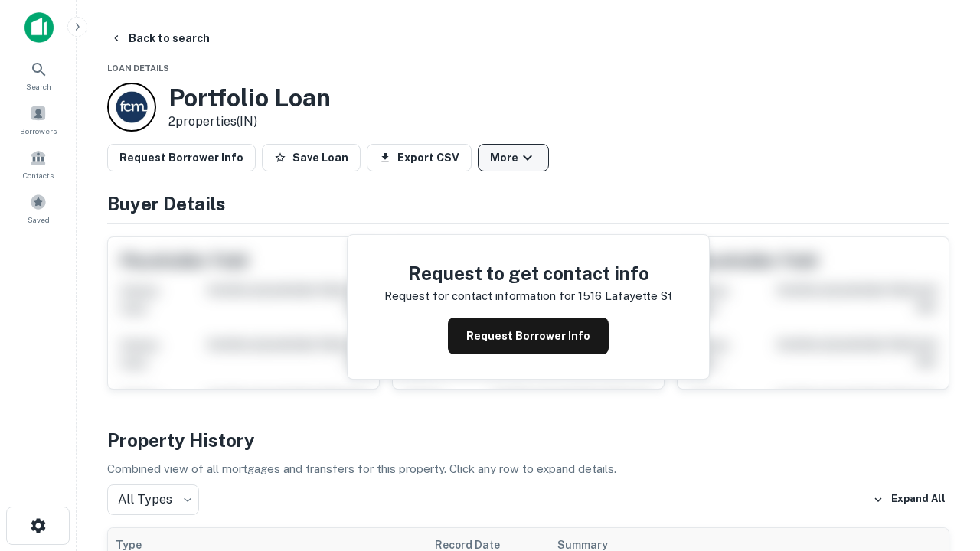 Image resolution: width=980 pixels, height=551 pixels. I want to click on button: Expand All, so click(909, 500).